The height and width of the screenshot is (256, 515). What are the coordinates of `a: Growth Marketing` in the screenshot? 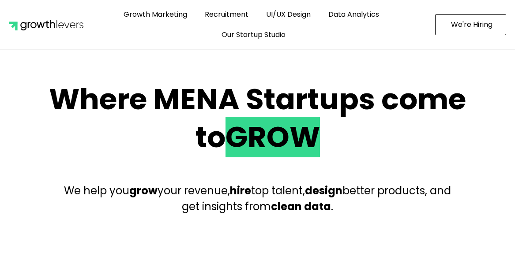 It's located at (155, 15).